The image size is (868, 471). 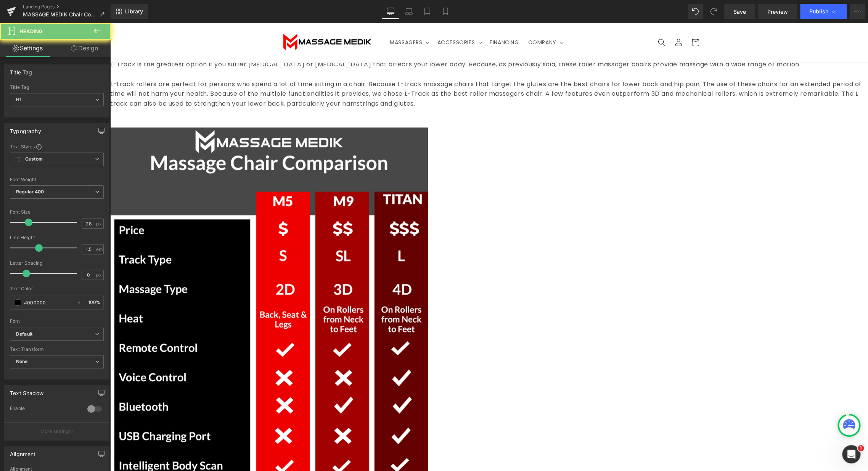 What do you see at coordinates (819, 11) in the screenshot?
I see `span: Publish` at bounding box center [819, 11].